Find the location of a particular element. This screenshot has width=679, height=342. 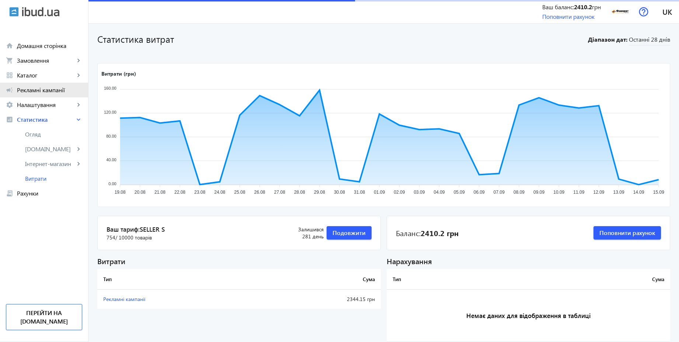

tspan: 21.08 is located at coordinates (160, 192).